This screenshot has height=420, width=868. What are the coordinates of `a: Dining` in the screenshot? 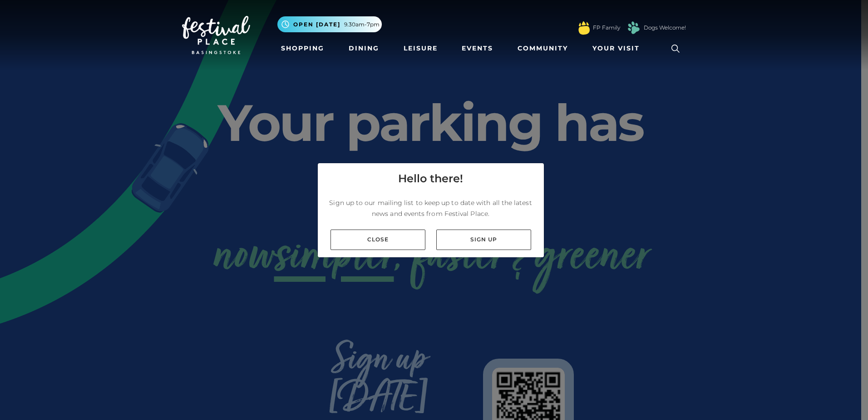 It's located at (364, 48).